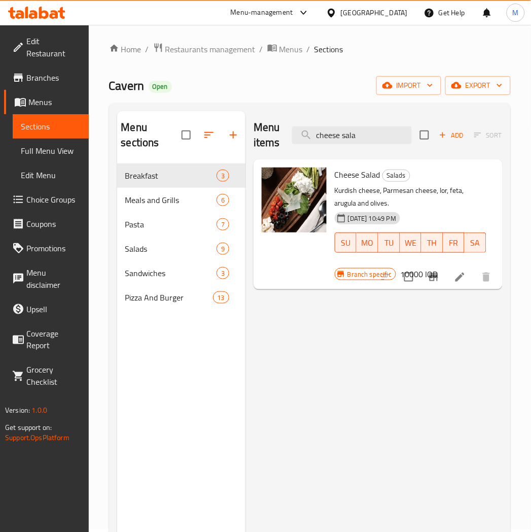 The image size is (531, 532). I want to click on div: Sandwiches, so click(171, 273).